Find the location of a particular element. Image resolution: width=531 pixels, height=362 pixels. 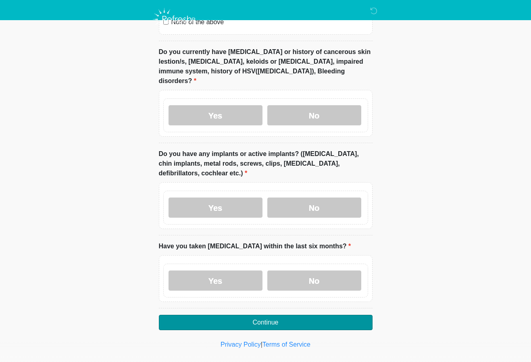

img: Refresh RX Logo is located at coordinates (175, 19).